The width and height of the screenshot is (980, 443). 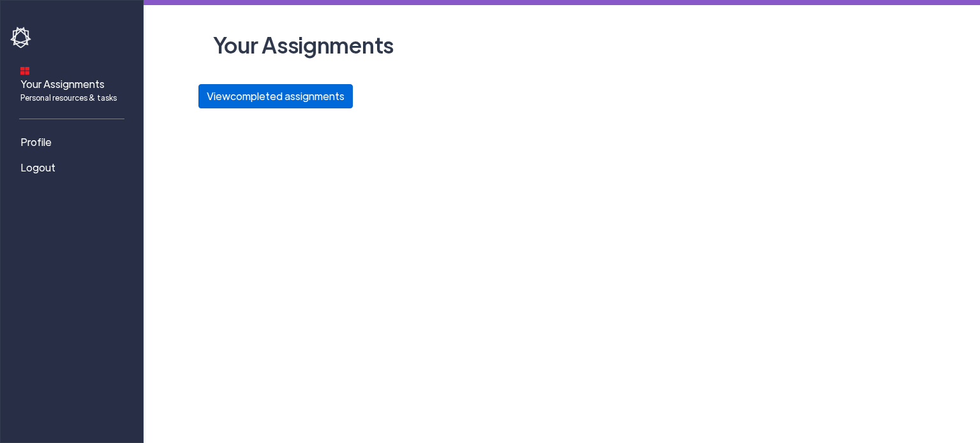 What do you see at coordinates (35, 142) in the screenshot?
I see `span: Profile` at bounding box center [35, 142].